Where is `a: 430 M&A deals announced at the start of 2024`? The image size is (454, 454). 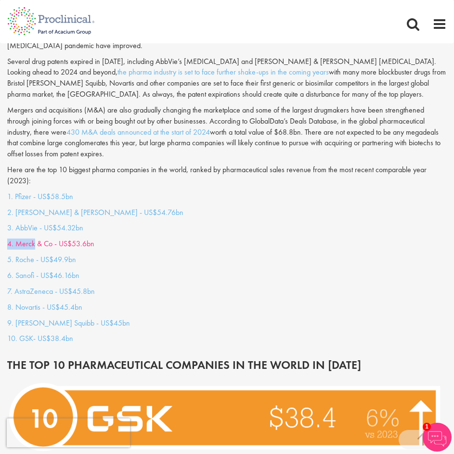 a: 430 M&A deals announced at the start of 2024 is located at coordinates (138, 132).